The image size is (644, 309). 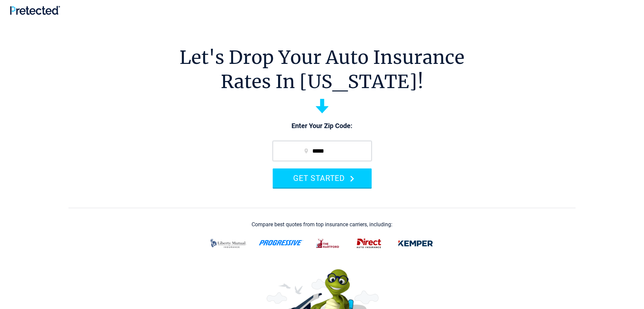 What do you see at coordinates (35, 10) in the screenshot?
I see `img: Pretected Logo` at bounding box center [35, 10].